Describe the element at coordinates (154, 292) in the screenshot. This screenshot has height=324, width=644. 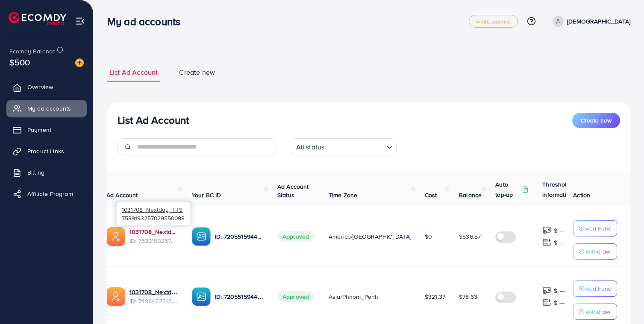
I see `a: 1031708_Nextday` at that location.